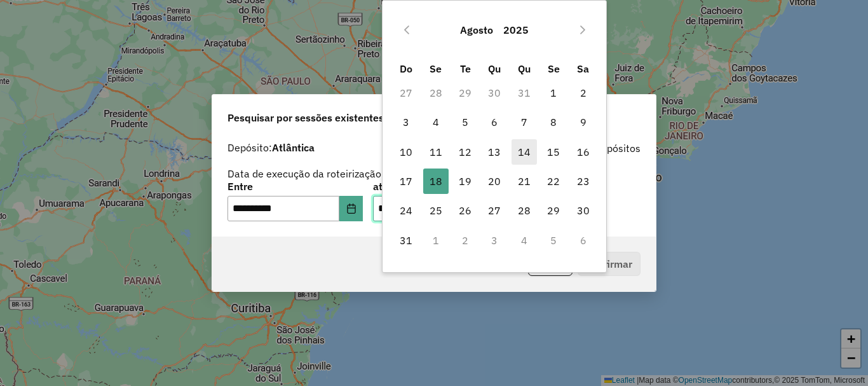  Describe the element at coordinates (351, 208) in the screenshot. I see `button: Choose Date` at that location.